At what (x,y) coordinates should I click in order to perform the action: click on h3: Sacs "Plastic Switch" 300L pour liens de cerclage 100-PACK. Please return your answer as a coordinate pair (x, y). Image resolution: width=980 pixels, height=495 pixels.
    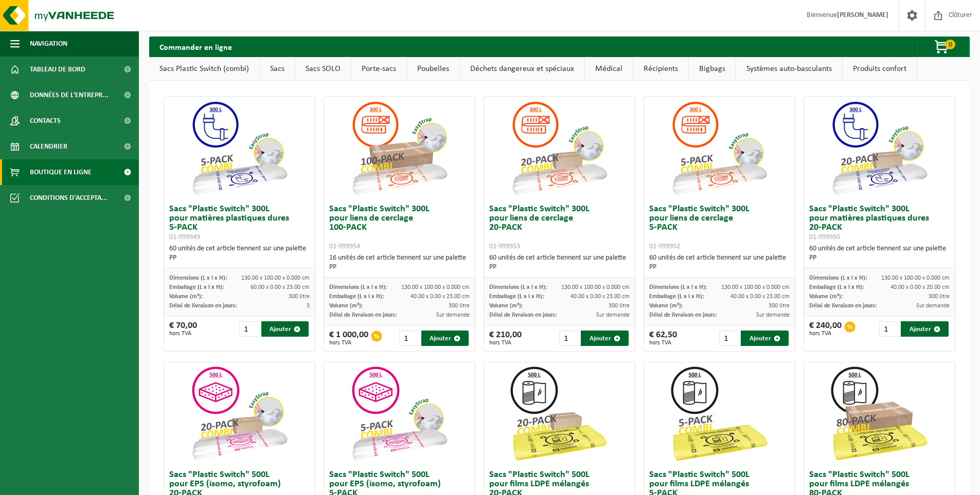
    Looking at the image, I should click on (399, 228).